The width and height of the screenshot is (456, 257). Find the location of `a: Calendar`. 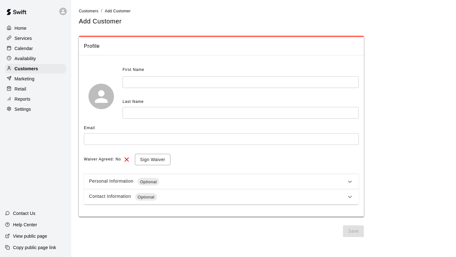

a: Calendar is located at coordinates (35, 48).